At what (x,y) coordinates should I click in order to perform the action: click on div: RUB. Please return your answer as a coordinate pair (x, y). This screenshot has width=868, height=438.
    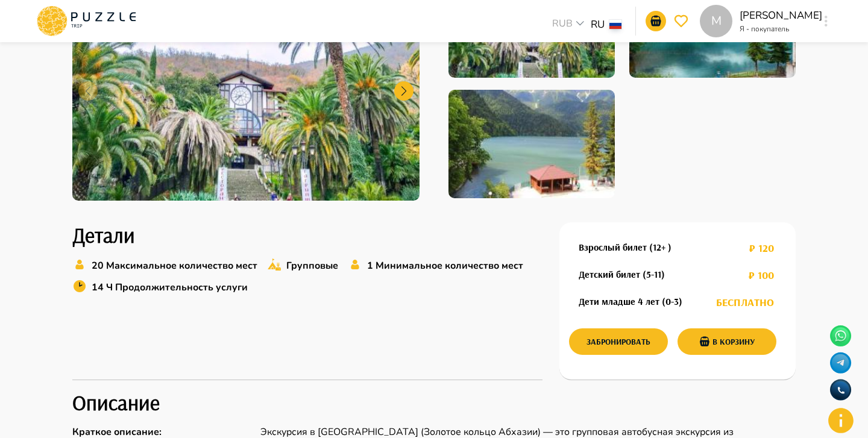
    Looking at the image, I should click on (570, 24).